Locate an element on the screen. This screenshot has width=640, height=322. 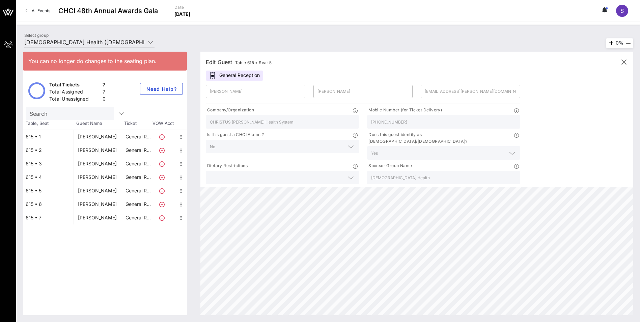
div: 615 • 2 is located at coordinates (48, 150).